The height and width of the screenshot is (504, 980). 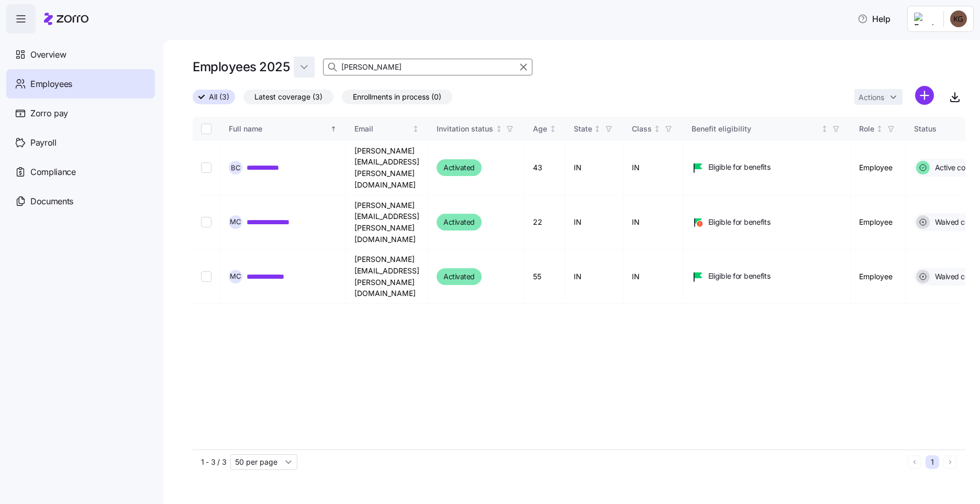 What do you see at coordinates (545, 168) in the screenshot?
I see `td: 43` at bounding box center [545, 168].